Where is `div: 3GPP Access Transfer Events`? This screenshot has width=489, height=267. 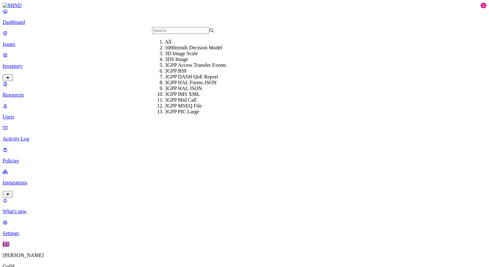
div: 3GPP Access Transfer Events is located at coordinates (196, 65).